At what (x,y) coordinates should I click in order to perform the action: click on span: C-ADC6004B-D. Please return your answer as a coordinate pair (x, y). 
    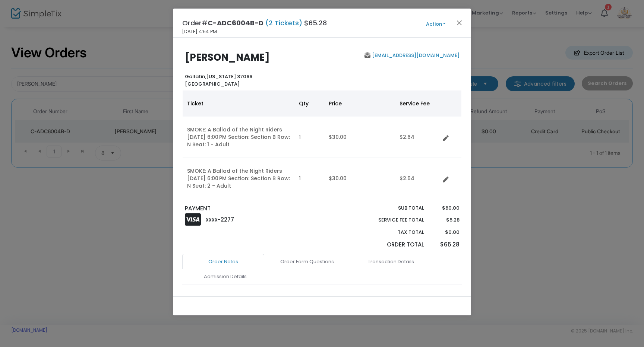
    Looking at the image, I should click on (235, 23).